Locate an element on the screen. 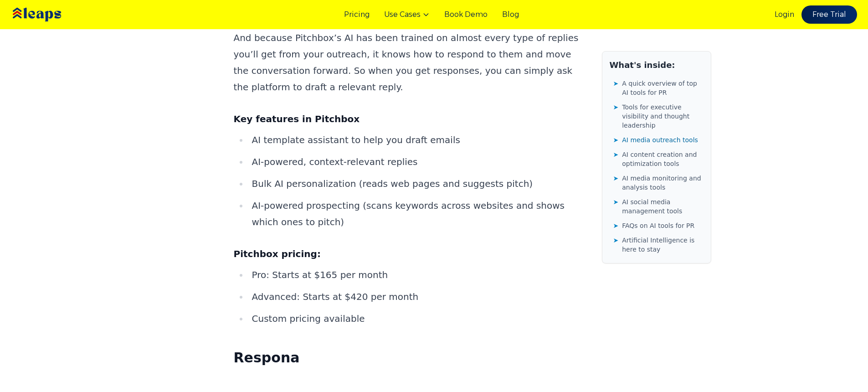 This screenshot has height=392, width=868. img: Leaps Logo is located at coordinates (50, 15).